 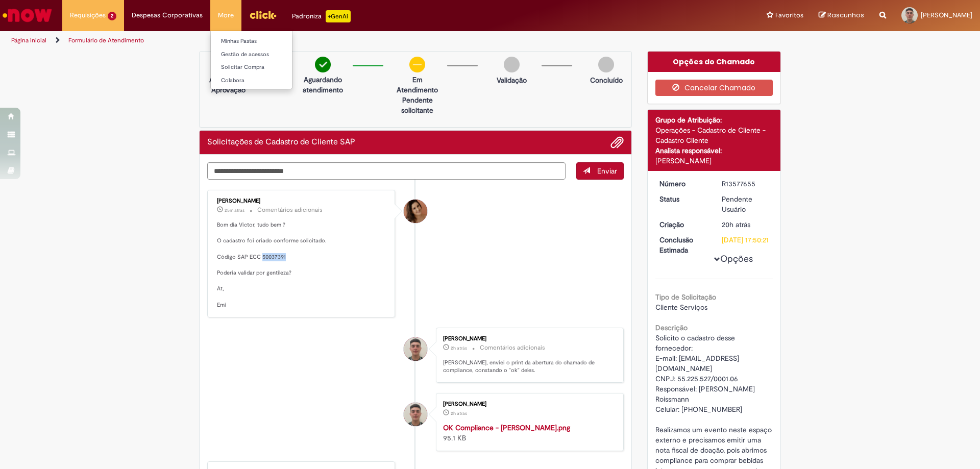 I want to click on b: Descrição, so click(x=672, y=328).